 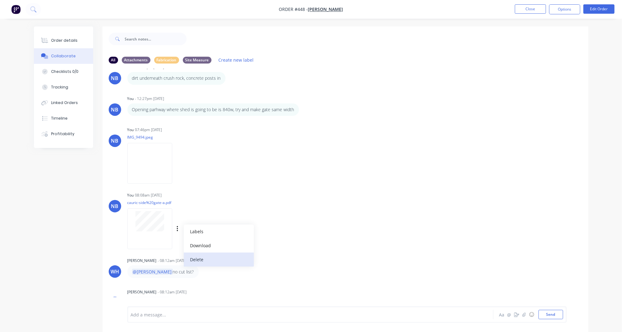 What do you see at coordinates (176, 78) in the screenshot?
I see `p: dirt underneath crush rock, concrete posts in` at bounding box center [176, 78].